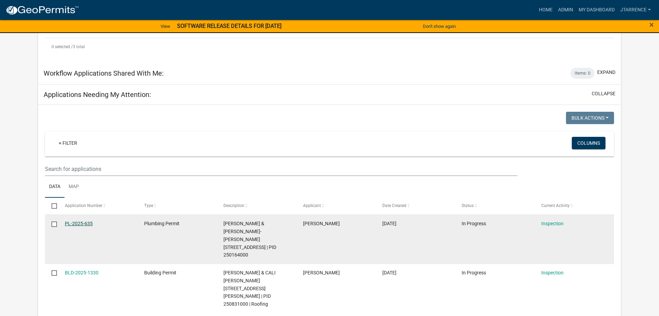 The height and width of the screenshot is (316, 659). I want to click on datatable-header-cell: Applicant, so click(336, 206).